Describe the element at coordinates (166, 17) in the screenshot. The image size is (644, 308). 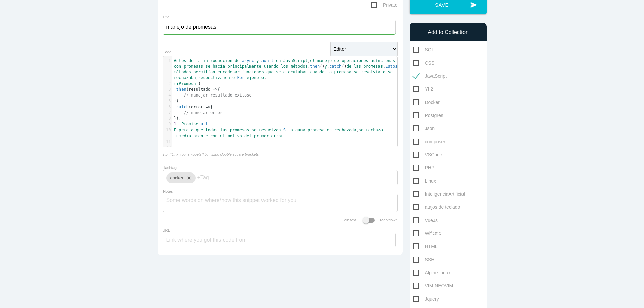
I see `label: Title` at that location.